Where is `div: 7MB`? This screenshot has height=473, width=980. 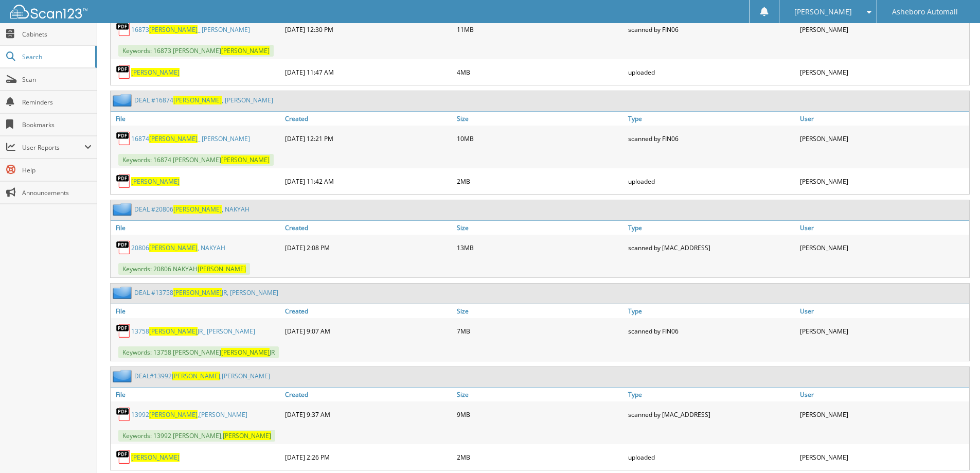 div: 7MB is located at coordinates (541, 330).